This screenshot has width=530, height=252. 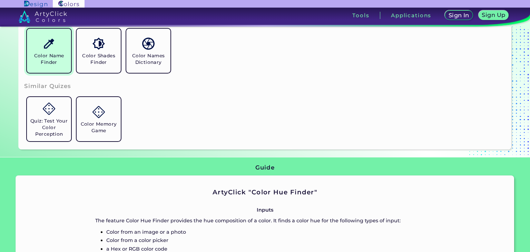 I want to click on p: Color from an image or a photo, so click(x=270, y=232).